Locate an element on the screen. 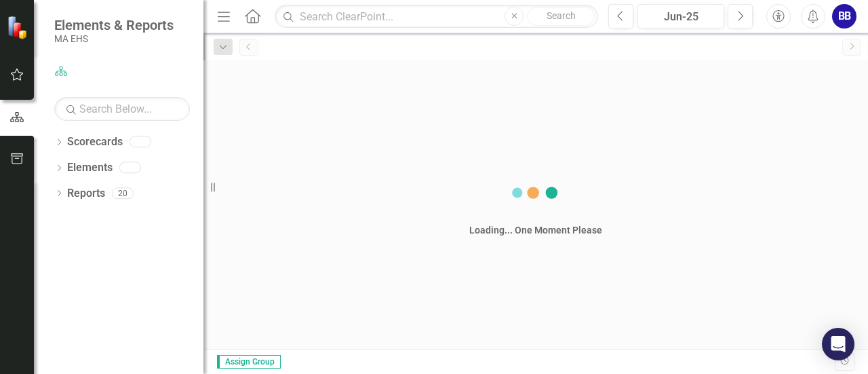 This screenshot has height=374, width=868. a: Elements is located at coordinates (90, 167).